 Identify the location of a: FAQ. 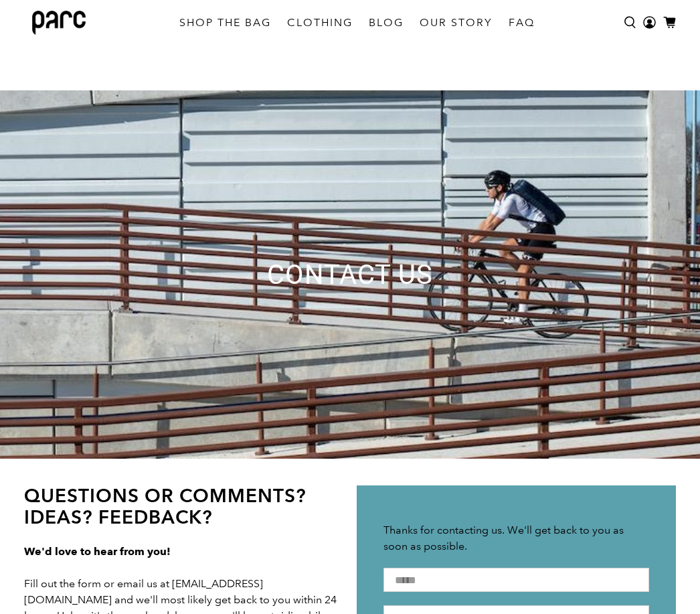
(521, 23).